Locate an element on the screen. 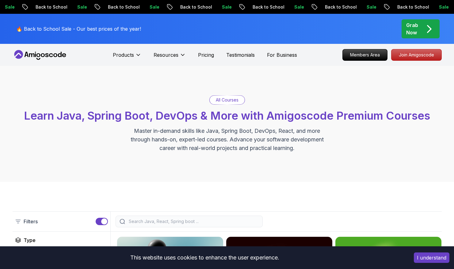 This screenshot has height=269, width=454. span: Learn Java, Spring Boot, DevOps & More with Amigoscode Premium Courses is located at coordinates (227, 116).